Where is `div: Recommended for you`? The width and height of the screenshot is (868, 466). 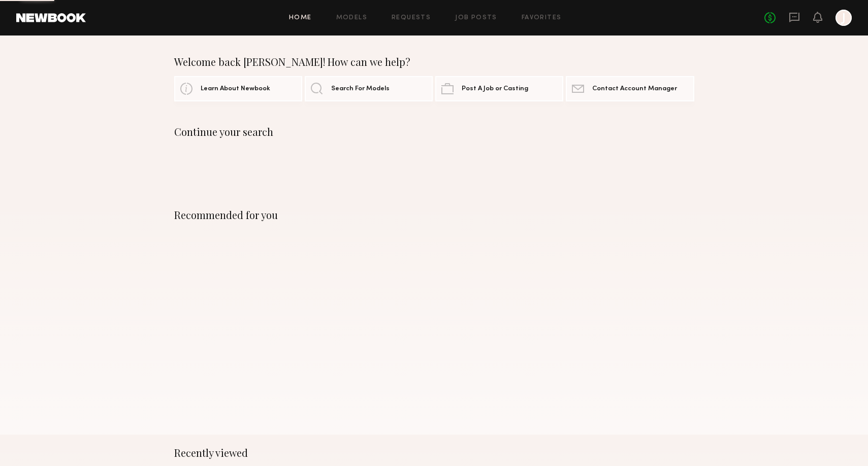
div: Recommended for you is located at coordinates (434, 215).